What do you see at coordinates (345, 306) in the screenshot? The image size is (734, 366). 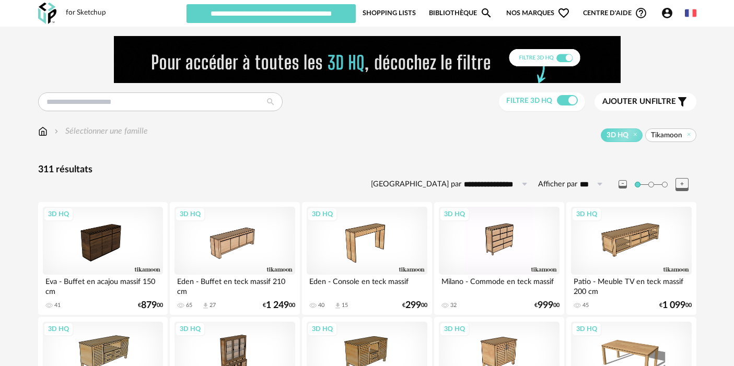 I see `div: 15` at bounding box center [345, 306].